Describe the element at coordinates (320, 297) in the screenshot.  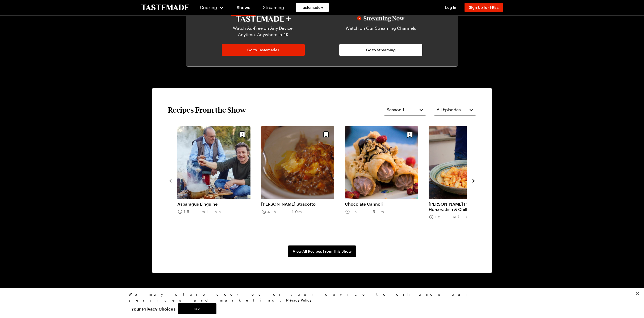
I see `div: We may store cookies on your device to enhance our services and marketing.` at that location.